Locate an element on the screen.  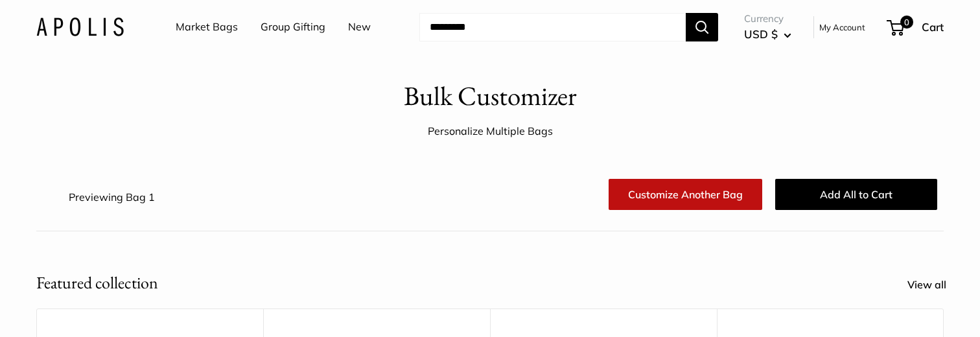
a: Customize Another Bag is located at coordinates (685, 194).